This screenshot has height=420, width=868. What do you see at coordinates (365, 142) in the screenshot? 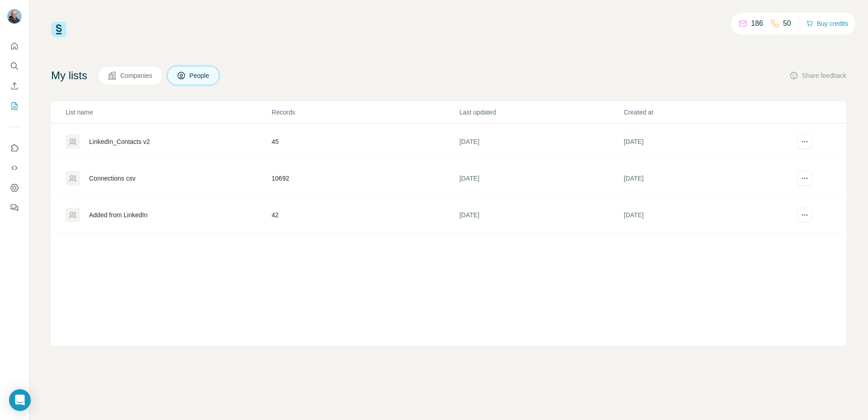
I see `td: 45` at bounding box center [365, 142].